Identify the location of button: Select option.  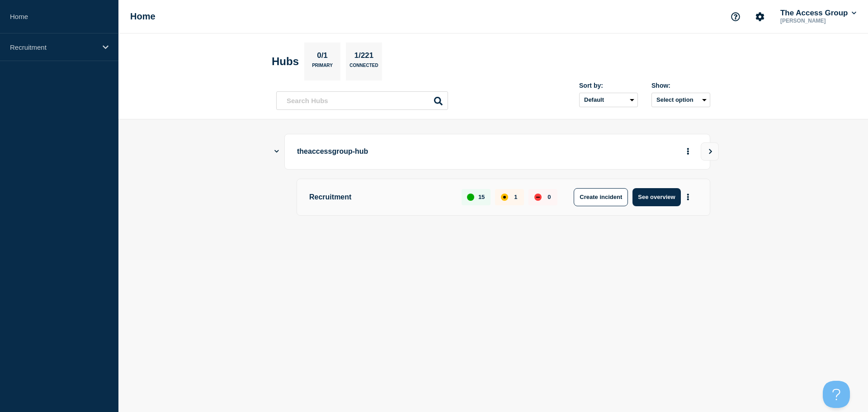
(681, 100).